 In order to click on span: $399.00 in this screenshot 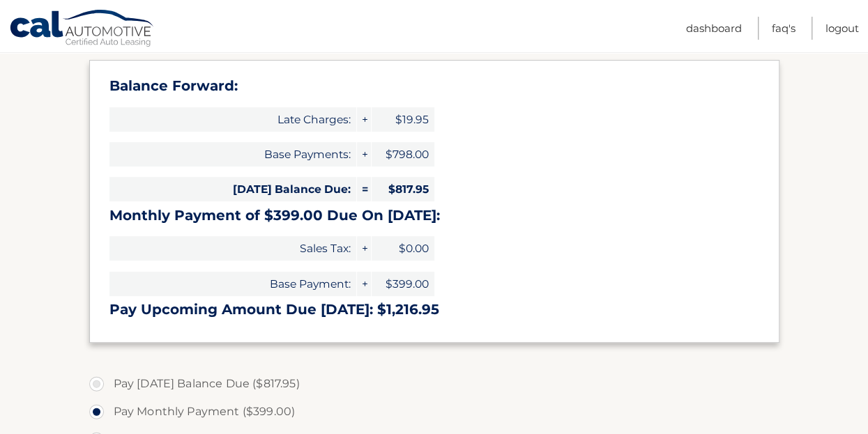, I will do `click(403, 283)`.